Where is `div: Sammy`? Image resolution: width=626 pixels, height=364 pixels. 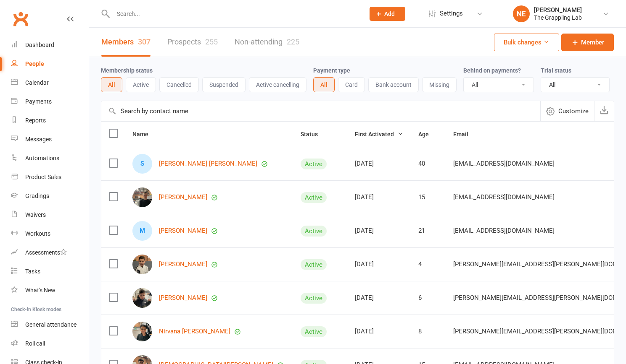 div: Sammy is located at coordinates (142, 164).